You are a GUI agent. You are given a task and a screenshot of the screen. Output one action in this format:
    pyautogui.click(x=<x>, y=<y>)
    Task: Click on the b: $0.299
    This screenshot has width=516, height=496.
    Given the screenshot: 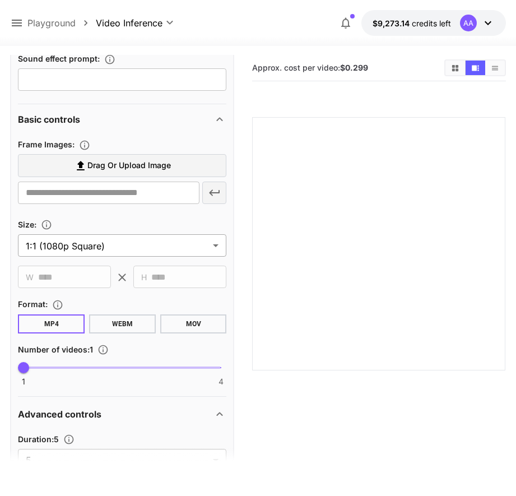 What is the action you would take?
    pyautogui.click(x=354, y=67)
    